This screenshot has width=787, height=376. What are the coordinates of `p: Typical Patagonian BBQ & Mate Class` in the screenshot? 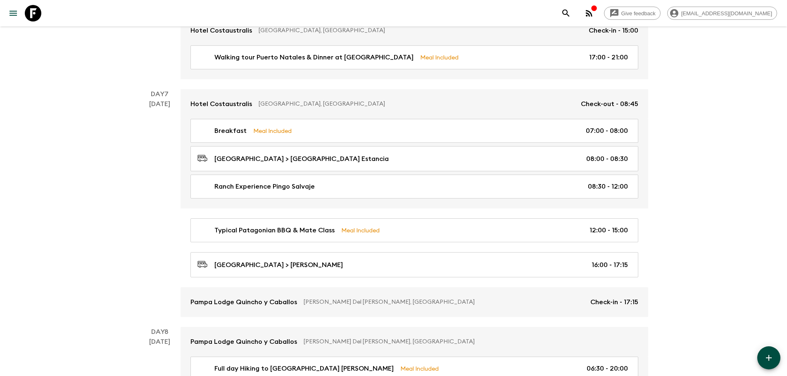 It's located at (274, 231).